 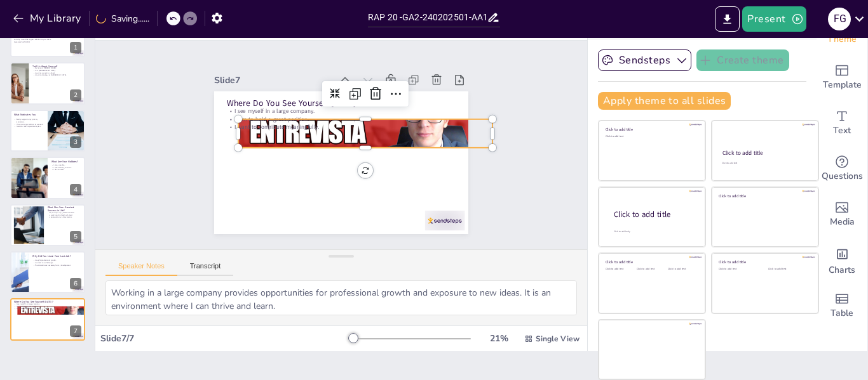 What do you see at coordinates (64, 215) in the screenshot?
I see `p: I work hand in hand with God.` at bounding box center [64, 215].